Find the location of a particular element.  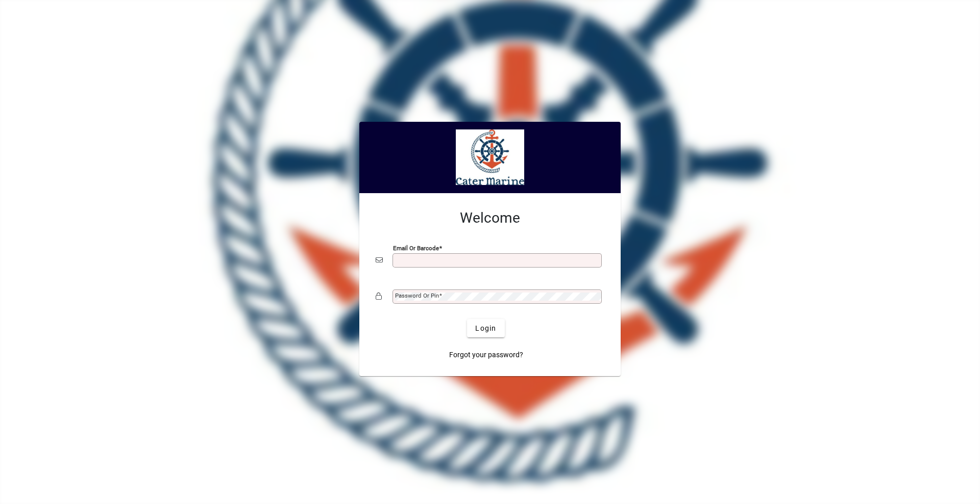

a: Forgot your password? is located at coordinates (486, 355).